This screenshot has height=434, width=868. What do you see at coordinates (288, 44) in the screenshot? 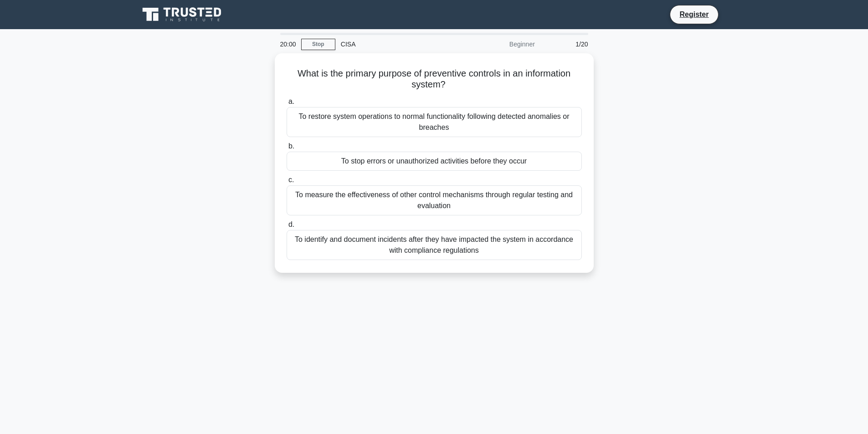
I see `div: 20:00` at bounding box center [288, 44].